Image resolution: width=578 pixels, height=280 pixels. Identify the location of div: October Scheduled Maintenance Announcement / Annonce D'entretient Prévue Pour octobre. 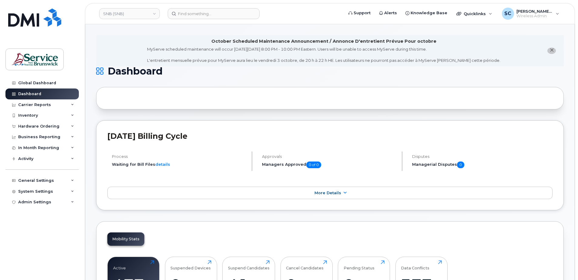
(324, 41).